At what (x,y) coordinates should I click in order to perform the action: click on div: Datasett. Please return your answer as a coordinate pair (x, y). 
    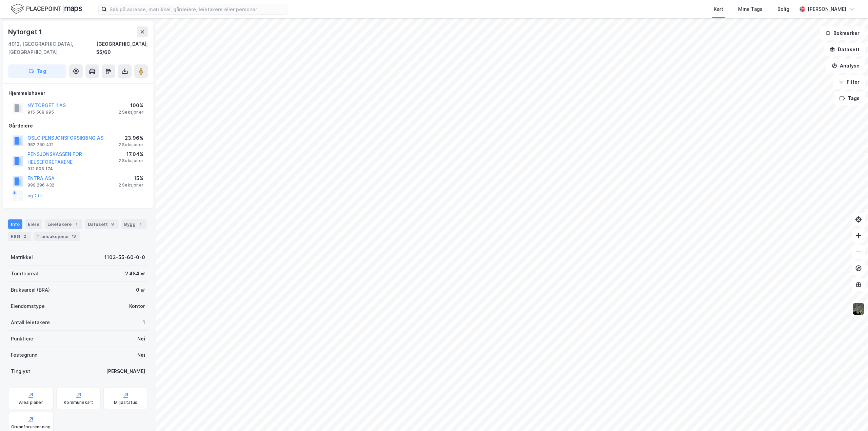
    Looking at the image, I should click on (101, 224).